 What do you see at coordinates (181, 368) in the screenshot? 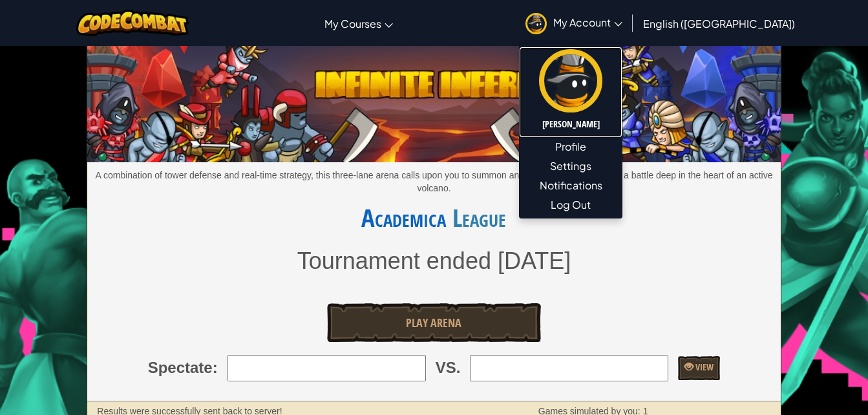
I see `span: Spectate` at bounding box center [181, 368].